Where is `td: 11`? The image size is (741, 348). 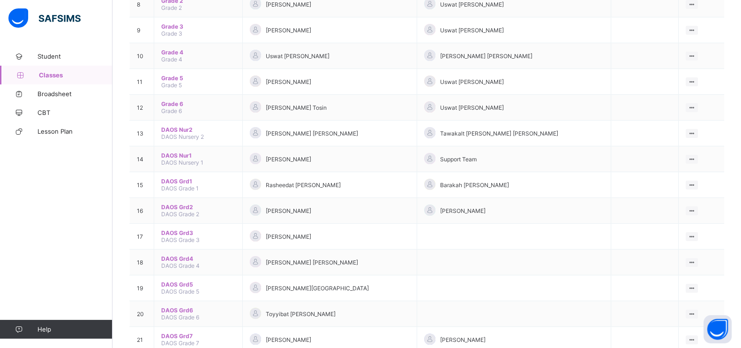 td: 11 is located at coordinates (142, 82).